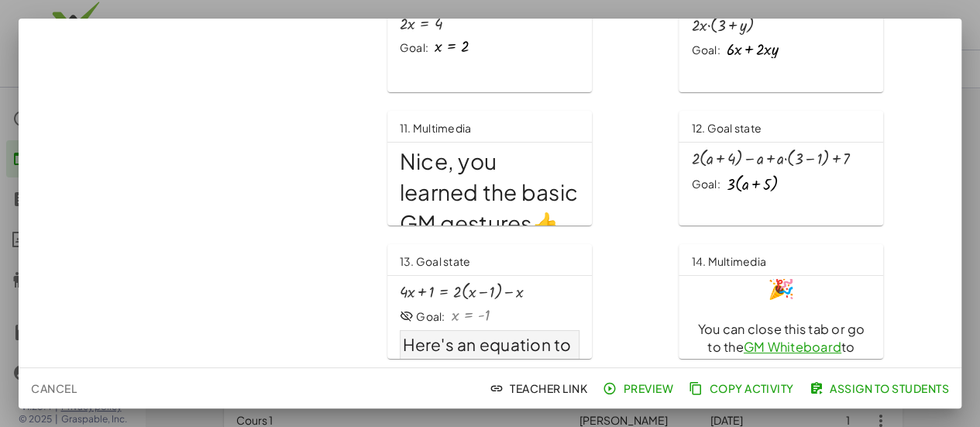 The height and width of the screenshot is (427, 980). I want to click on button: Preview, so click(639, 388).